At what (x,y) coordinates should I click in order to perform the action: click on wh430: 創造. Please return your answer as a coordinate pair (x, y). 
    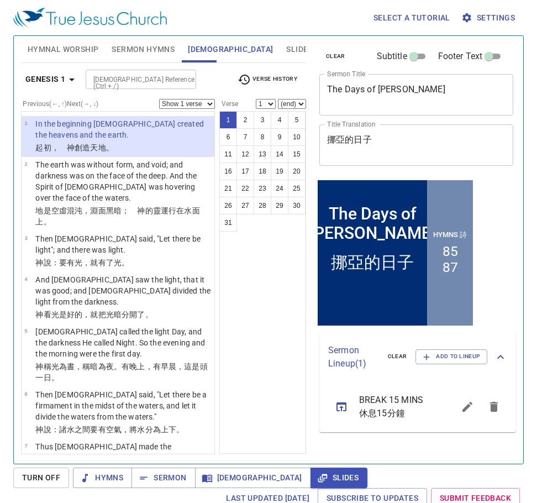
    Looking at the image, I should click on (94, 147).